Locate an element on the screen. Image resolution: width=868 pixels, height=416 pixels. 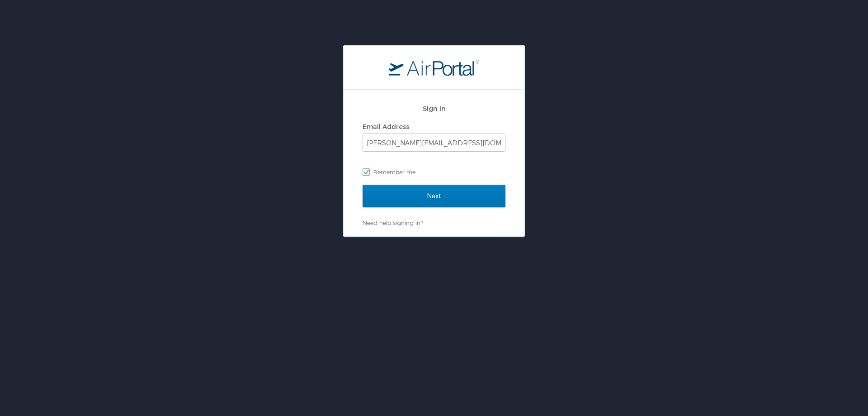
label: Email Address is located at coordinates (386, 126).